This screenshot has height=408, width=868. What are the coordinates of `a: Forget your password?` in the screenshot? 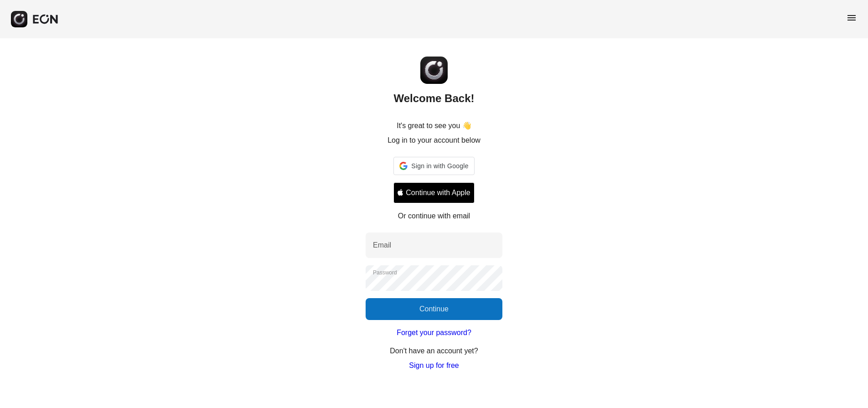 It's located at (434, 333).